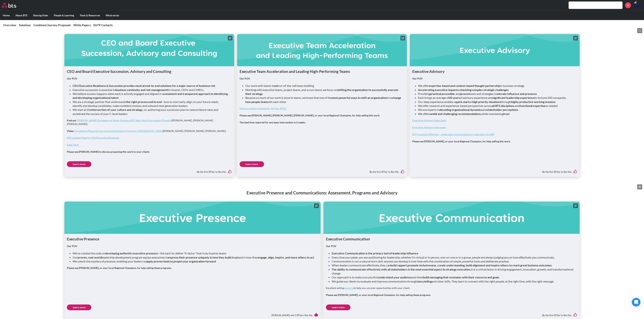 This screenshot has width=644, height=319. I want to click on strong: 20 years, so click(454, 98).